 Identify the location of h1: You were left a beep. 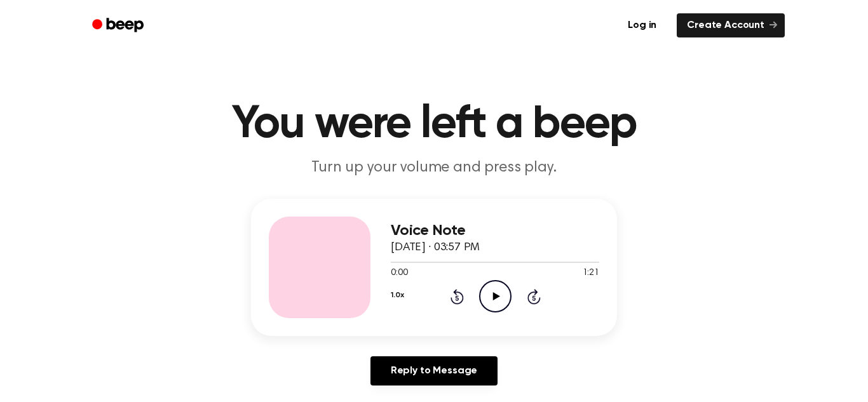
(434, 124).